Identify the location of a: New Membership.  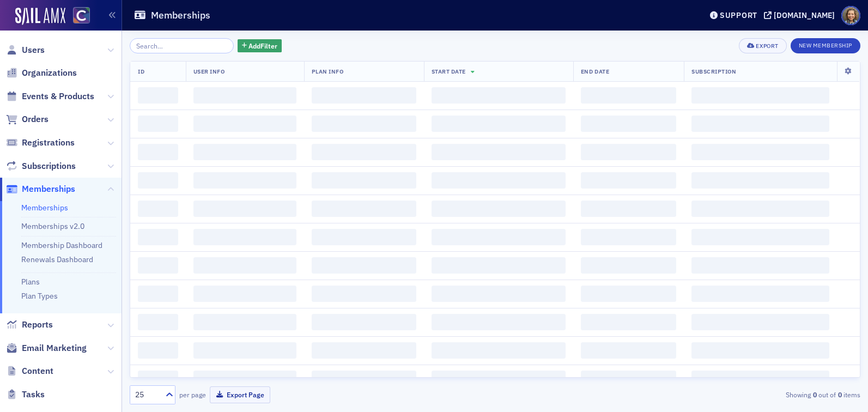
(825, 45).